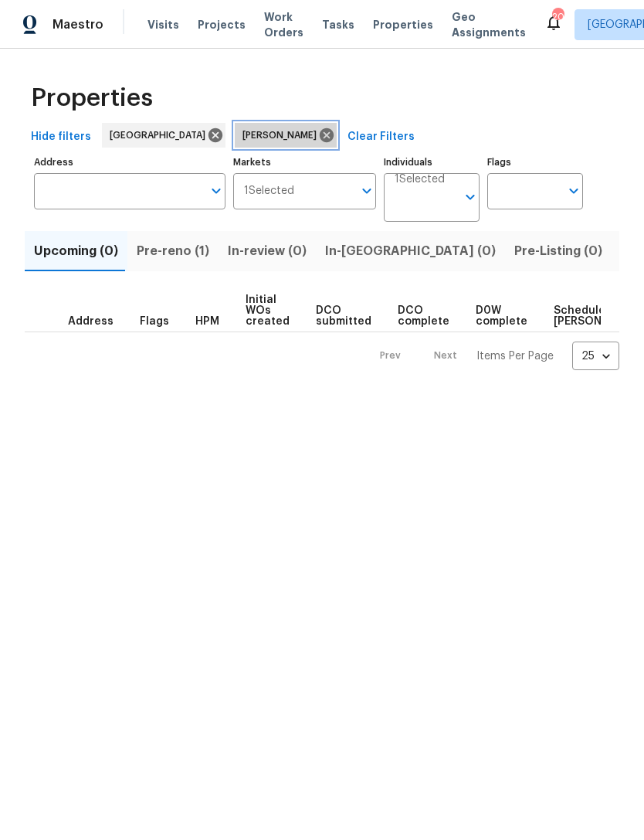 Image resolution: width=644 pixels, height=840 pixels. Describe the element at coordinates (558, 17) in the screenshot. I see `div: 20` at that location.